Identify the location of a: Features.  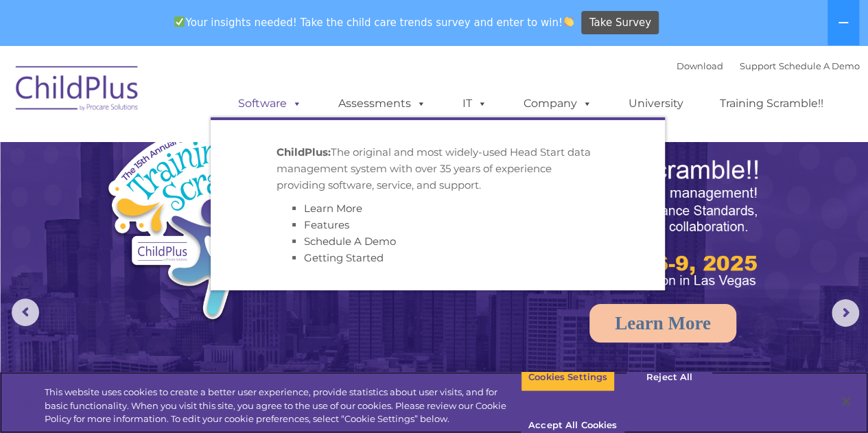
(326, 224).